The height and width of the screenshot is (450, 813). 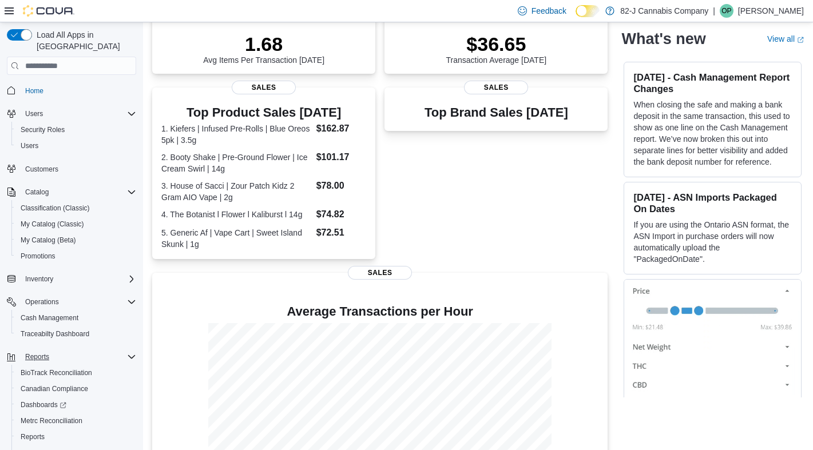 What do you see at coordinates (380, 312) in the screenshot?
I see `h4: Average Transactions per Hour` at bounding box center [380, 312].